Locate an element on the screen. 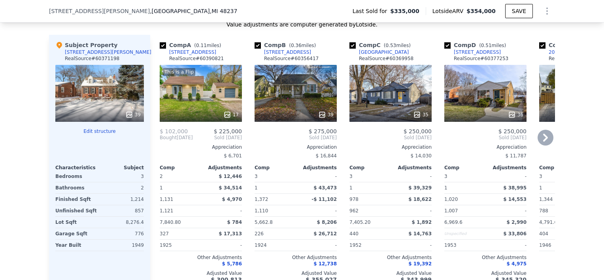 The height and width of the screenshot is (280, 604). span: $ 38,995 is located at coordinates (515, 188).